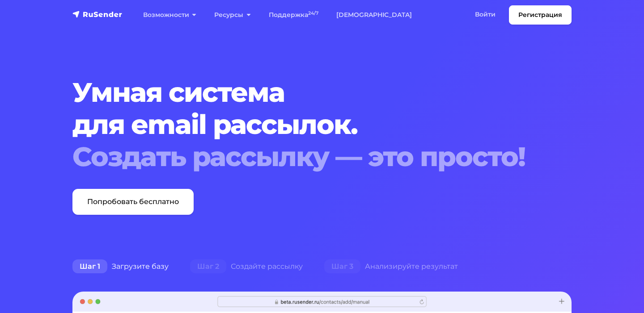 Image resolution: width=644 pixels, height=313 pixels. What do you see at coordinates (121, 267) in the screenshot?
I see `div: Загрузите базу` at bounding box center [121, 267].